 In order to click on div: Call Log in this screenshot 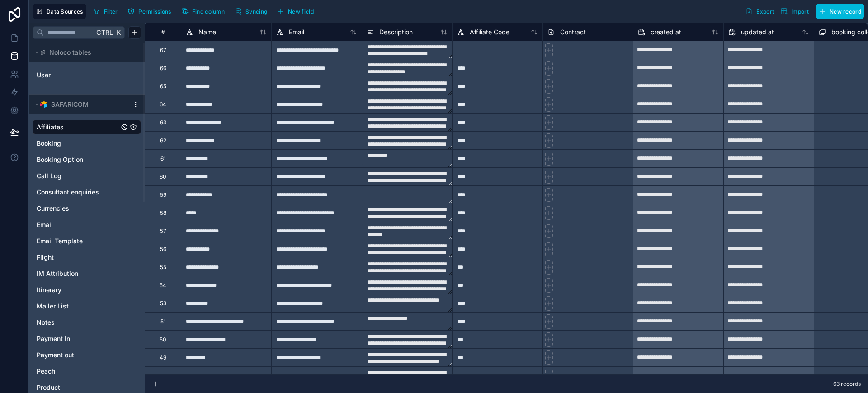, I will do `click(87, 176)`.